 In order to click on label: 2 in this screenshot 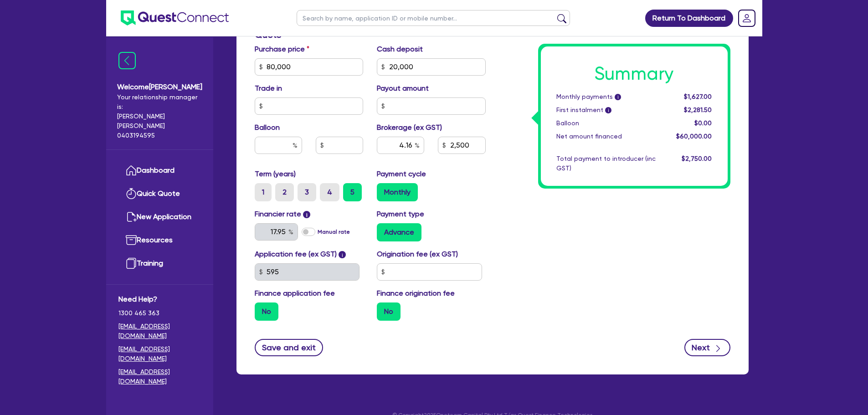, I will do `click(285, 193)`.